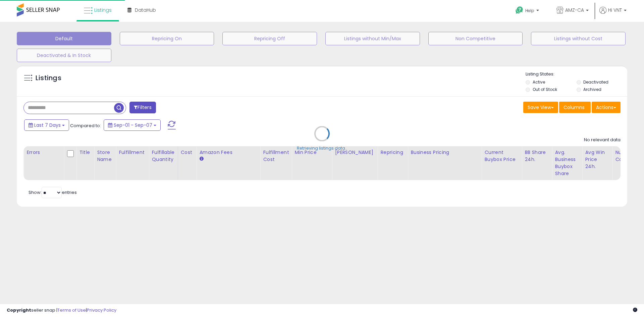 The image size is (644, 317). What do you see at coordinates (530, 11) in the screenshot?
I see `span: Help` at bounding box center [530, 11].